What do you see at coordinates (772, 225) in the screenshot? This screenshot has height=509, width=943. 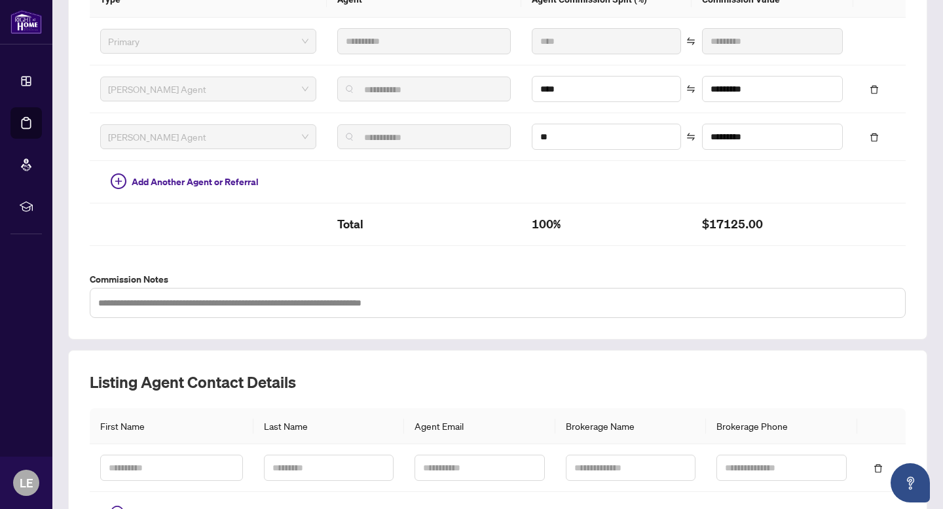 I see `h2: $17125.00` at bounding box center [772, 225].